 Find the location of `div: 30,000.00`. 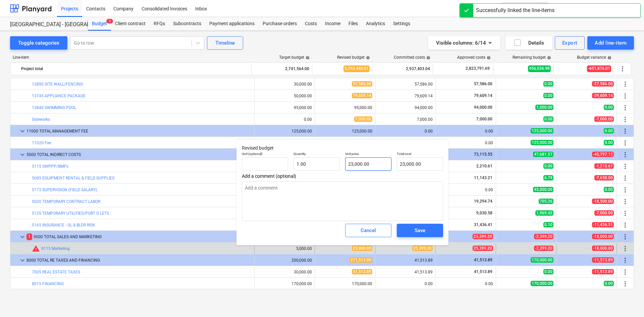

div: 30,000.00 is located at coordinates (303, 84).